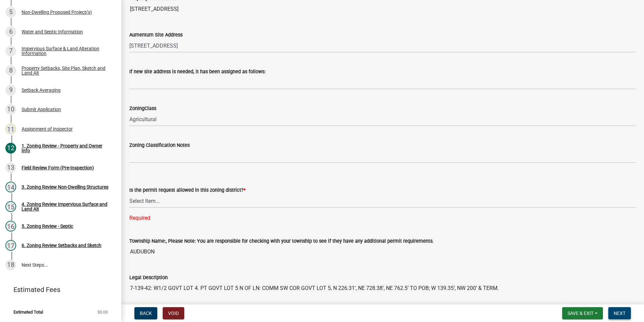 The width and height of the screenshot is (644, 322). What do you see at coordinates (10, 70) in the screenshot?
I see `div: 8` at bounding box center [10, 70].